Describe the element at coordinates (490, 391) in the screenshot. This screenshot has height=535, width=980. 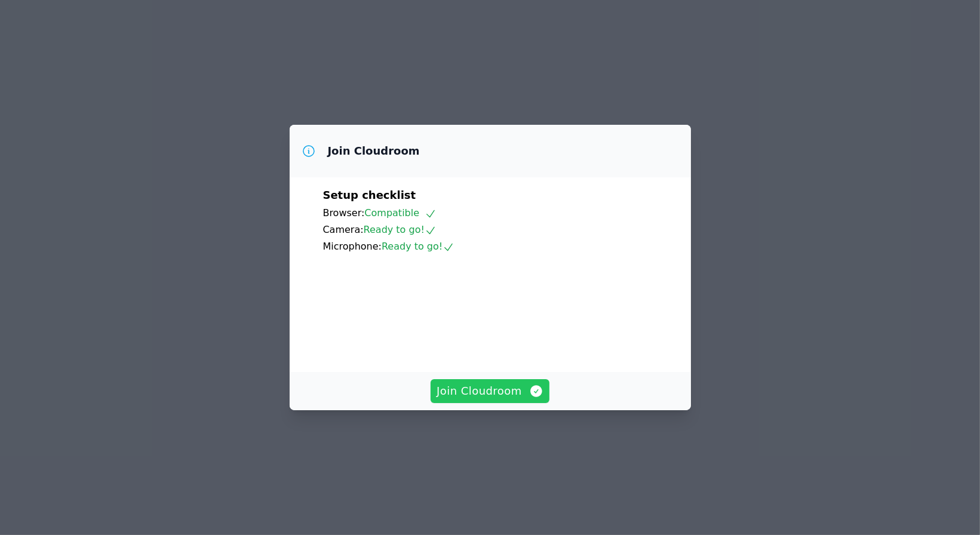
I see `button: Join Cloudroom` at that location.